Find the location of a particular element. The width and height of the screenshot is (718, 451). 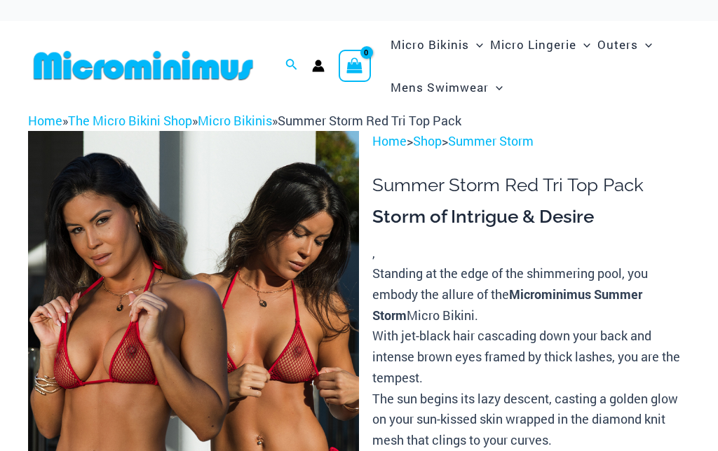

a: Shop is located at coordinates (427, 141).